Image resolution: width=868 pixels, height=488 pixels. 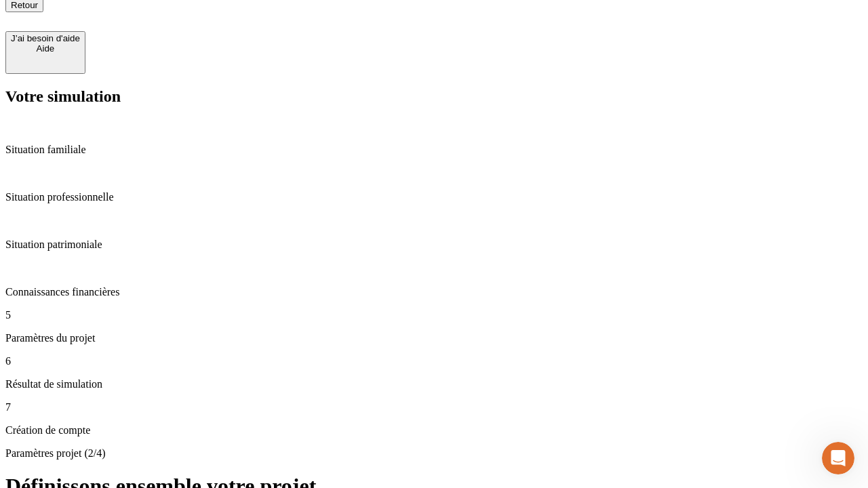 I want to click on div: J’ai besoin d'aide, so click(x=46, y=38).